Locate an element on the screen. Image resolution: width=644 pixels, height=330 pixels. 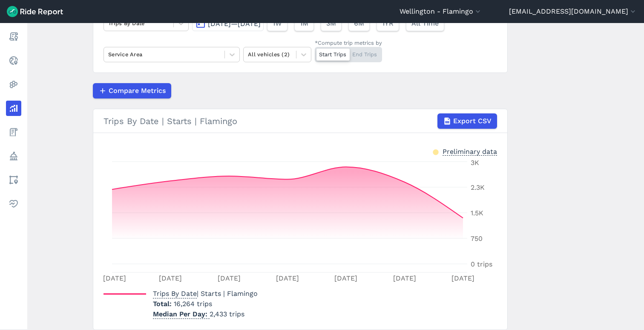
a: Health is located at coordinates (13, 204).